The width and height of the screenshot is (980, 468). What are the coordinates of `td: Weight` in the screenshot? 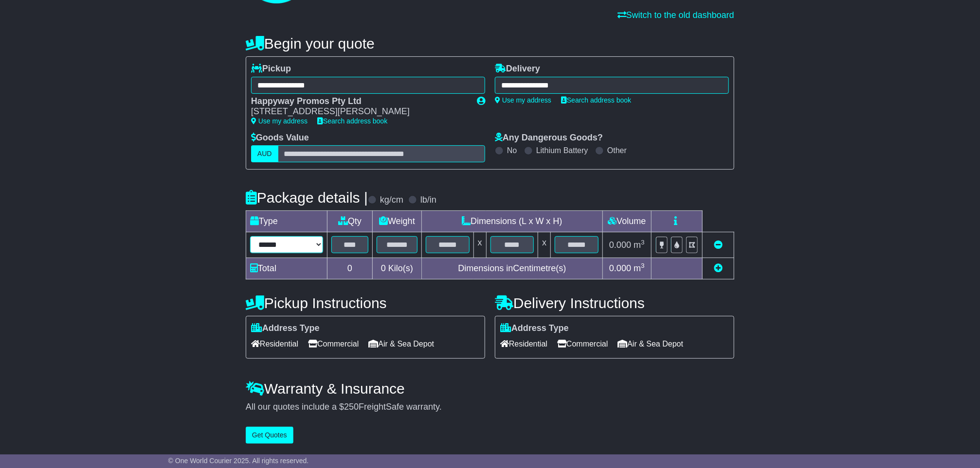 It's located at (397, 222).